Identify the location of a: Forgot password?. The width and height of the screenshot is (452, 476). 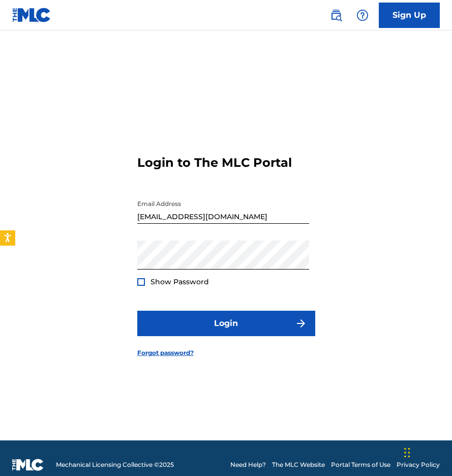
(165, 353).